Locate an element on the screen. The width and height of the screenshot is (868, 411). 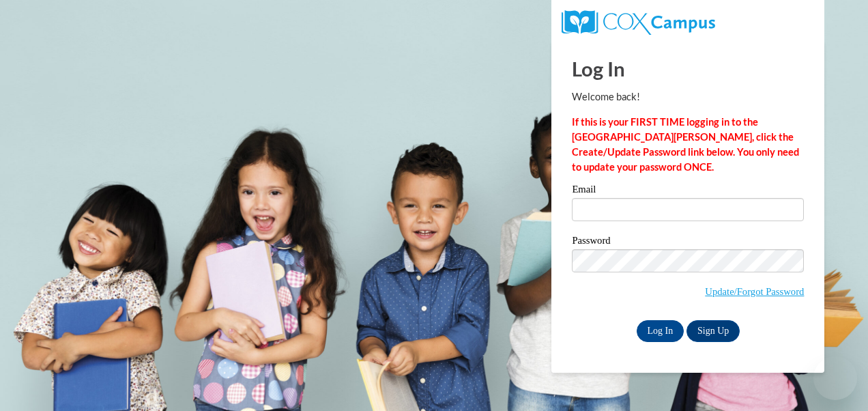
h1: Log In is located at coordinates (688, 68).